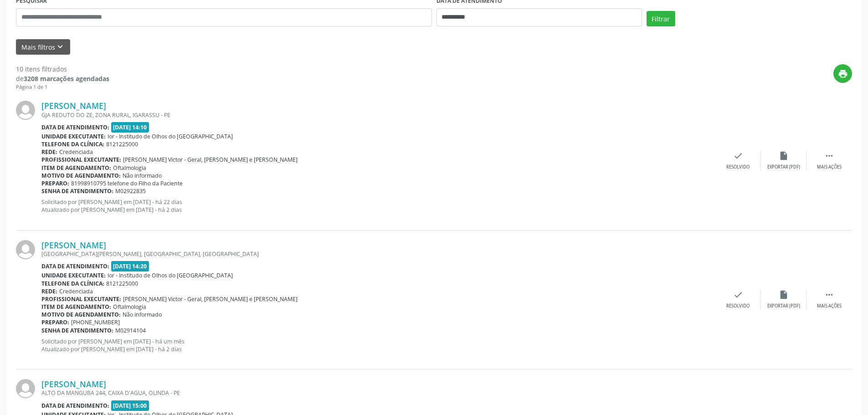 Image resolution: width=868 pixels, height=415 pixels. Describe the element at coordinates (62, 69) in the screenshot. I see `div: 10 itens filtrados` at that location.